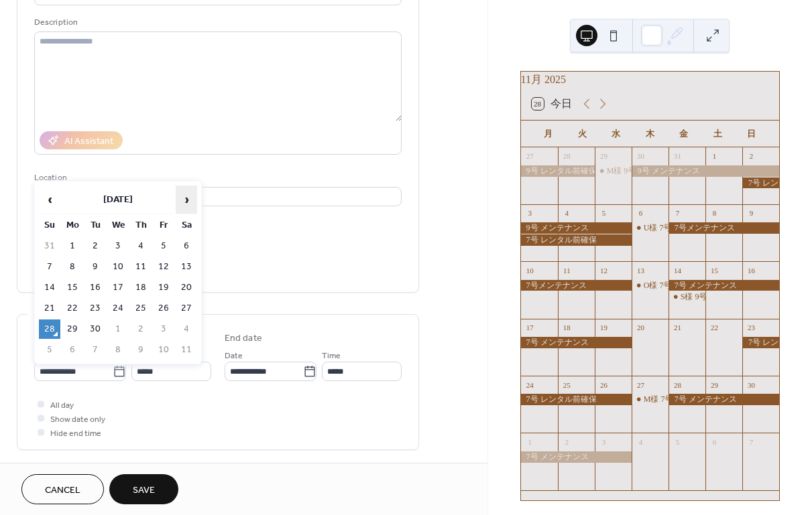 The image size is (812, 515). I want to click on td: 5, so click(163, 246).